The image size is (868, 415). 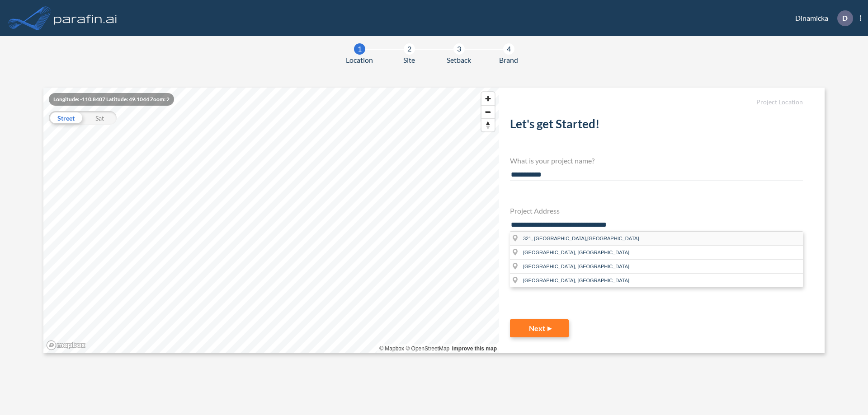 What do you see at coordinates (359, 49) in the screenshot?
I see `div: 1` at bounding box center [359, 49].